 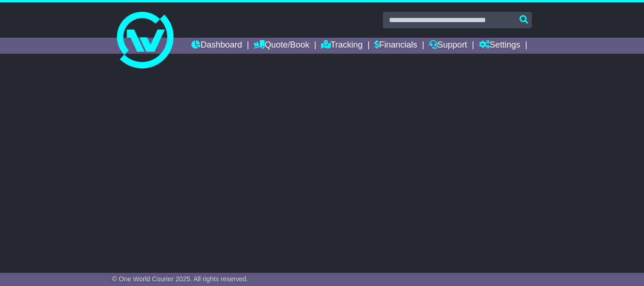 I want to click on a: Settings, so click(x=500, y=46).